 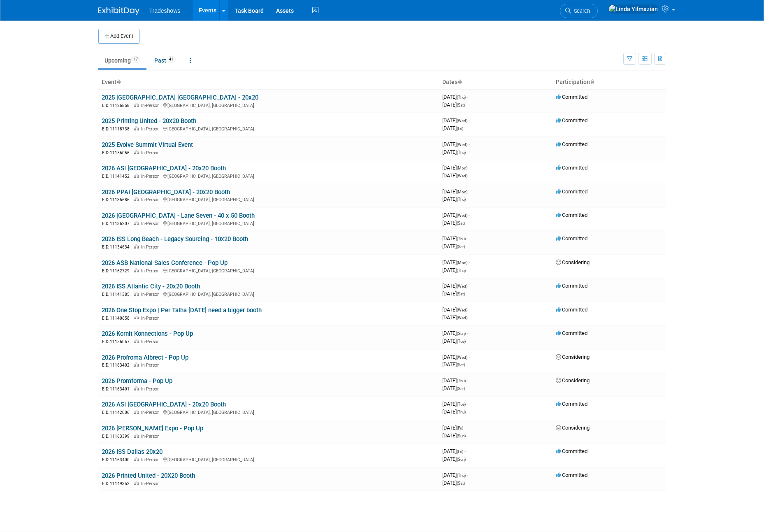 What do you see at coordinates (117, 105) in the screenshot?
I see `span: EID: 11126858` at bounding box center [117, 105].